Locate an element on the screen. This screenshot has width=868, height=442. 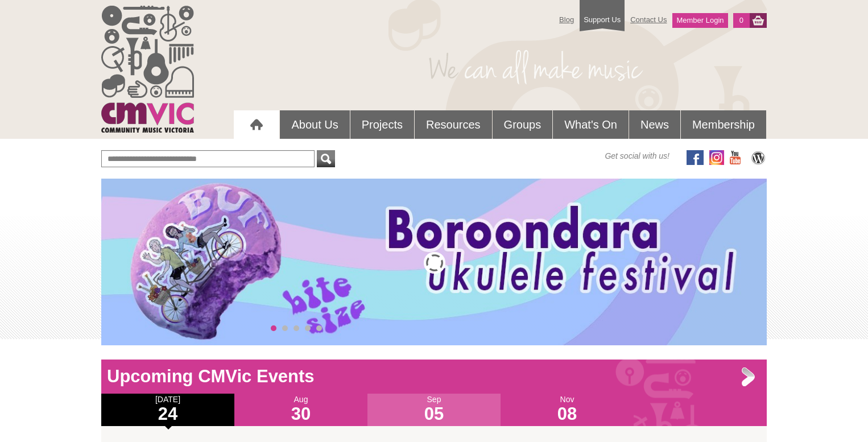
a: About Us is located at coordinates (314, 125).